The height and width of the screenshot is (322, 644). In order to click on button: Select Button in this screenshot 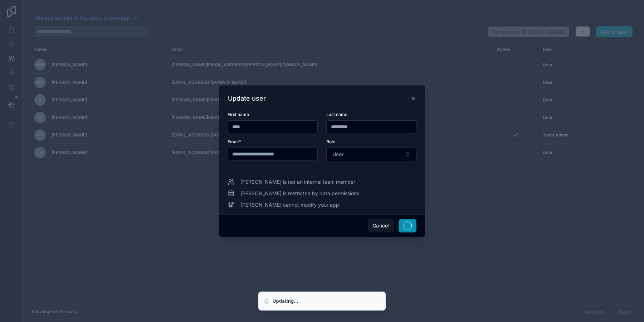, I will do `click(371, 154)`.